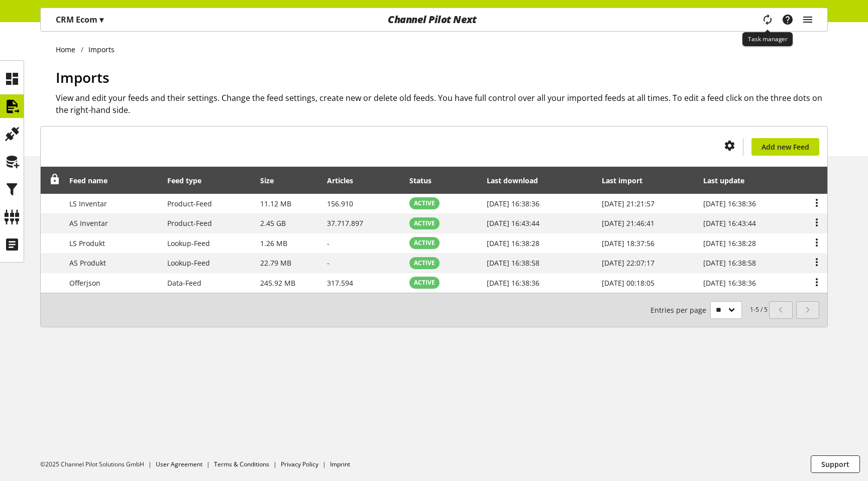 The height and width of the screenshot is (481, 868). What do you see at coordinates (786, 147) in the screenshot?
I see `span: Add new Feed` at bounding box center [786, 147].